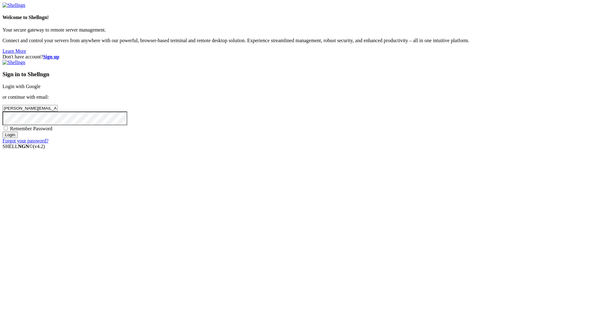 The height and width of the screenshot is (323, 599). Describe the element at coordinates (51, 56) in the screenshot. I see `a: Sign up` at that location.